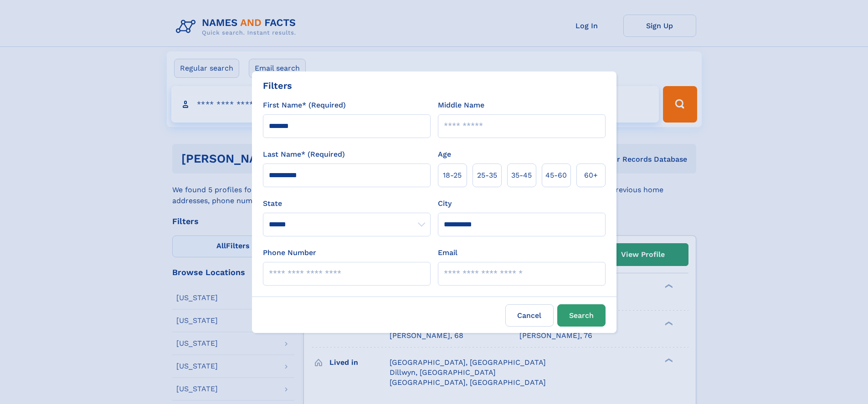  Describe the element at coordinates (347, 204) in the screenshot. I see `label: State` at that location.